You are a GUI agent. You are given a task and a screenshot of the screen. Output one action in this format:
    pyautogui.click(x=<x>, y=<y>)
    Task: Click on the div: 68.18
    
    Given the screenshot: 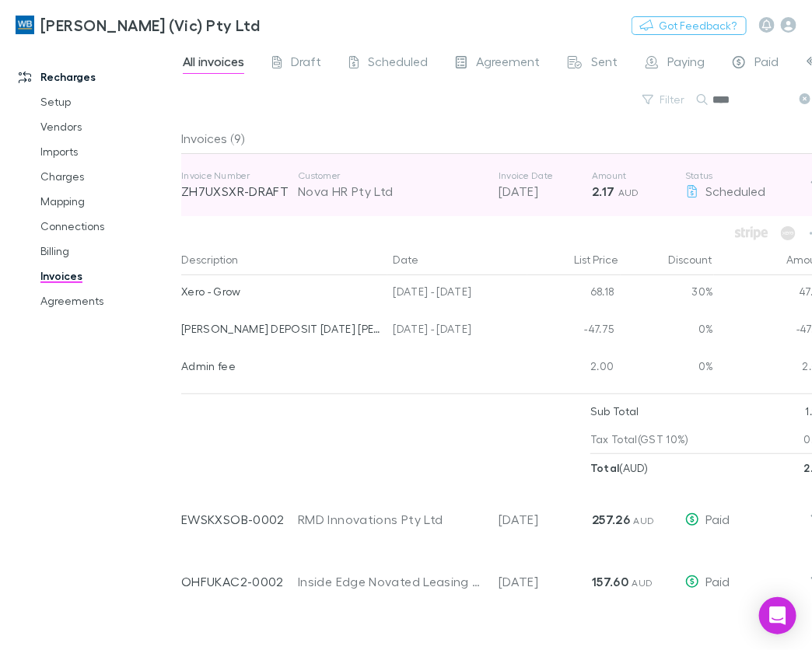 What is the action you would take?
    pyautogui.click(x=574, y=294)
    